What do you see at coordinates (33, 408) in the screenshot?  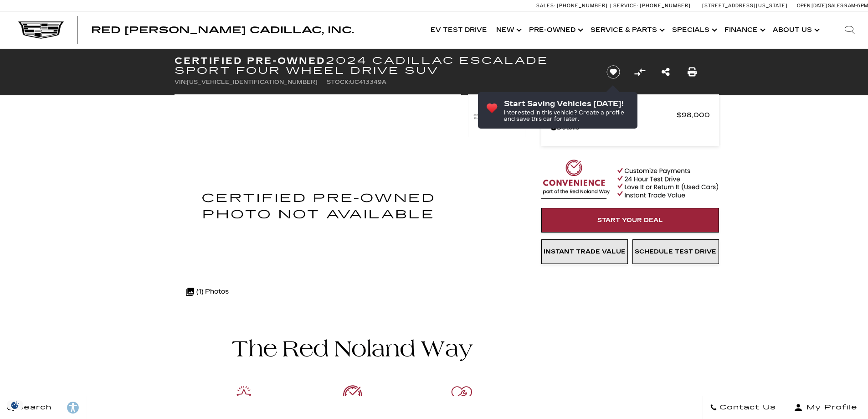 I see `span: Search` at bounding box center [33, 408].